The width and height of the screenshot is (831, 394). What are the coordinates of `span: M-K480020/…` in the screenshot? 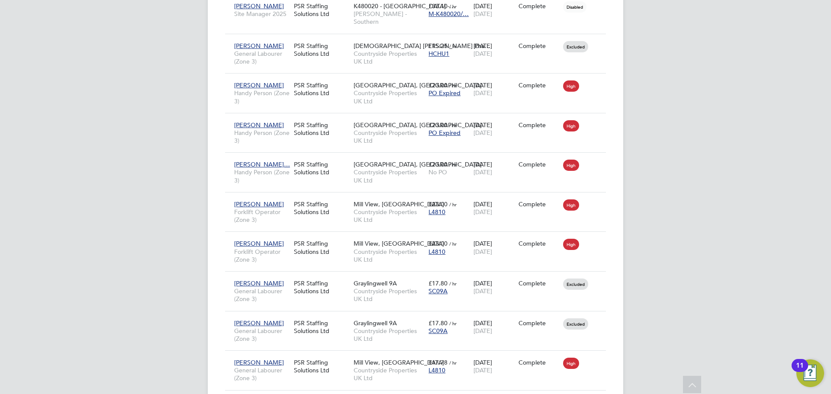 It's located at (448, 14).